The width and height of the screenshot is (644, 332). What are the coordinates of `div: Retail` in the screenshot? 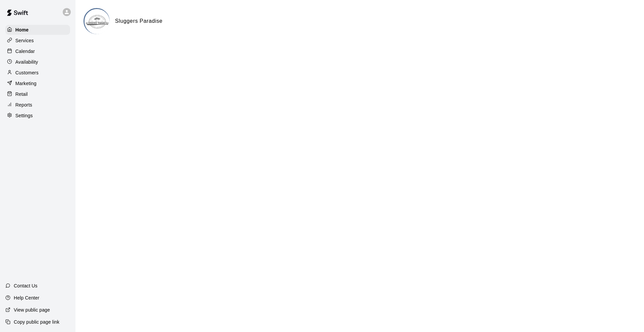 It's located at (38, 94).